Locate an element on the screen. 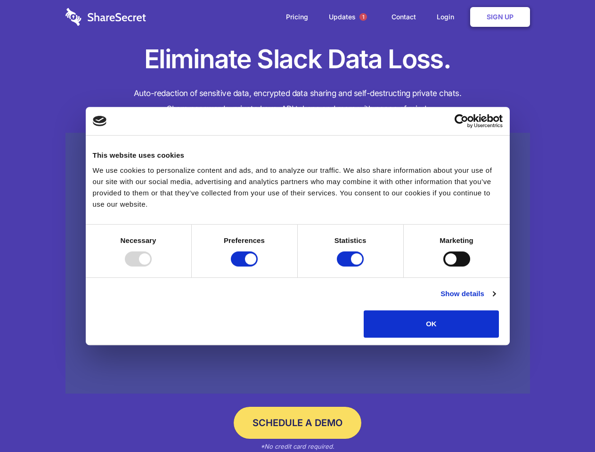 This screenshot has height=452, width=595. div: This website uses cookies is located at coordinates (298, 155).